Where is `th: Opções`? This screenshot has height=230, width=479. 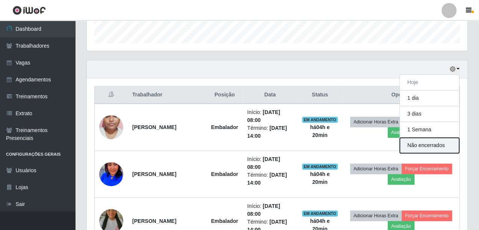
th: Opções is located at coordinates (401, 95).